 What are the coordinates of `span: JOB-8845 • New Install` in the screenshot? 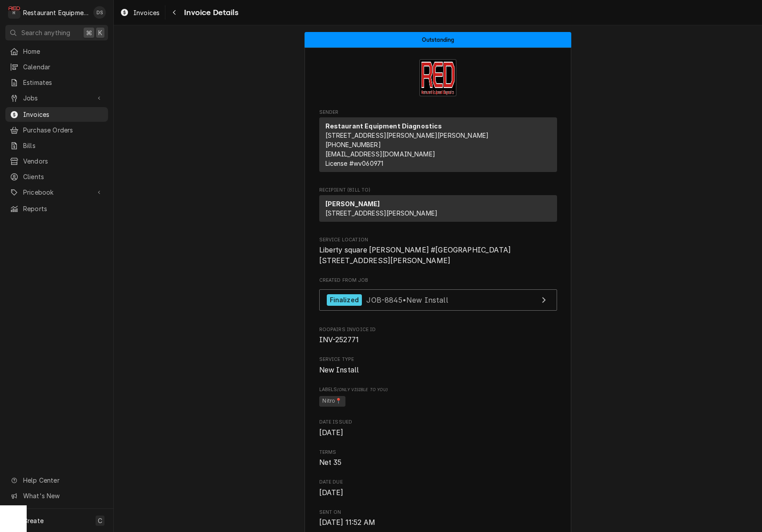 It's located at (407, 300).